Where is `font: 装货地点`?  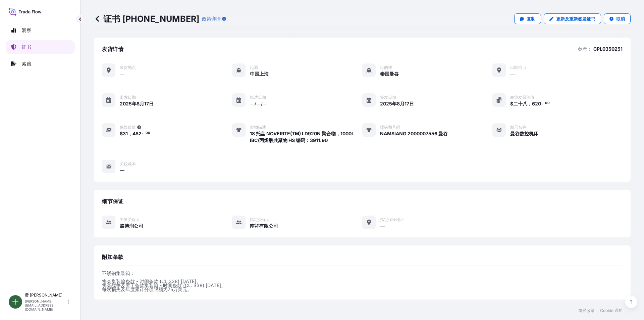
font: 装货地点 is located at coordinates (128, 67).